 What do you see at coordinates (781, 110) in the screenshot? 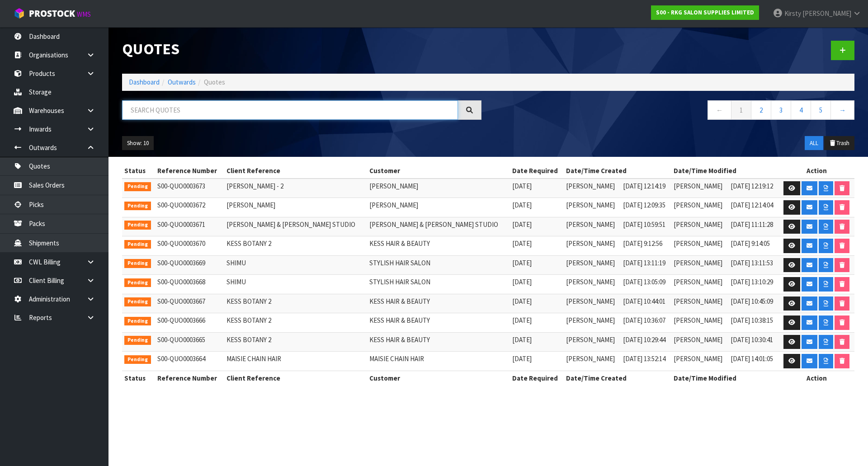
I see `a: 3` at bounding box center [781, 110].